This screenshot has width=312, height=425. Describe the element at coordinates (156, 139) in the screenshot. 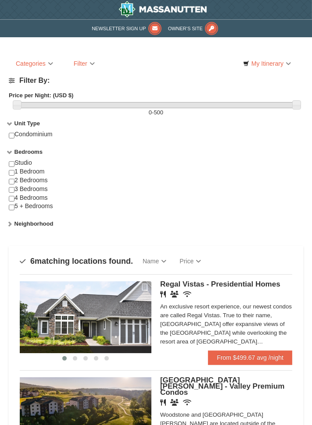

I see `div: Condominium` at that location.